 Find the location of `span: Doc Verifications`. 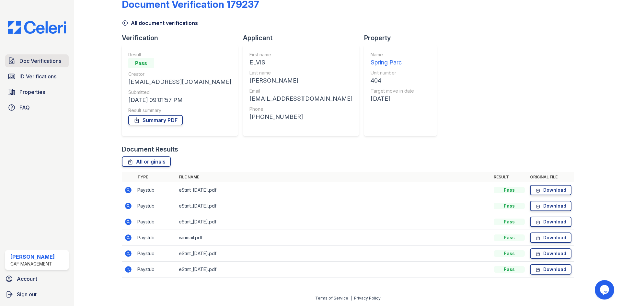

span: Doc Verifications is located at coordinates (40, 61).